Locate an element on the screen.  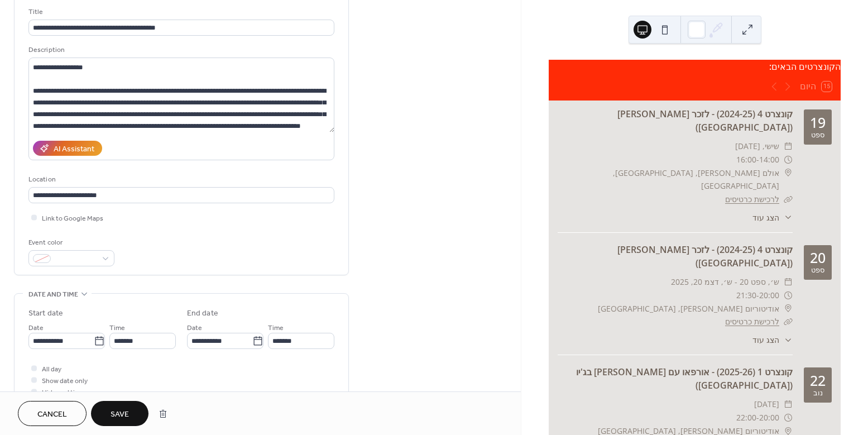
div: הקונצרטים הבאים: is located at coordinates (694, 67).